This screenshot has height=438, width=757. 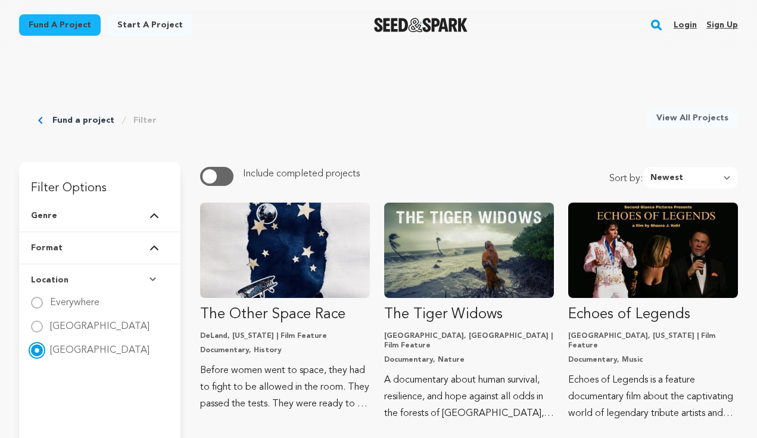 What do you see at coordinates (421, 25) in the screenshot?
I see `img: Seed&Spark Logo Dark Mode` at bounding box center [421, 25].